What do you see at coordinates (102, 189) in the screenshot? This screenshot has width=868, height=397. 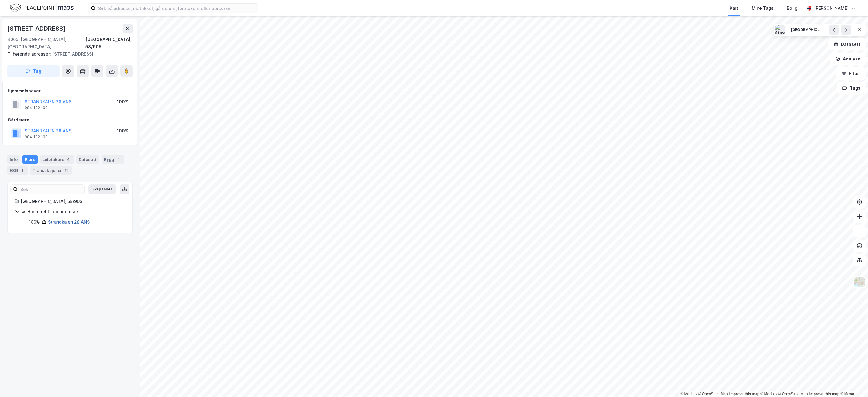 I see `button: Ekspander` at bounding box center [102, 189].